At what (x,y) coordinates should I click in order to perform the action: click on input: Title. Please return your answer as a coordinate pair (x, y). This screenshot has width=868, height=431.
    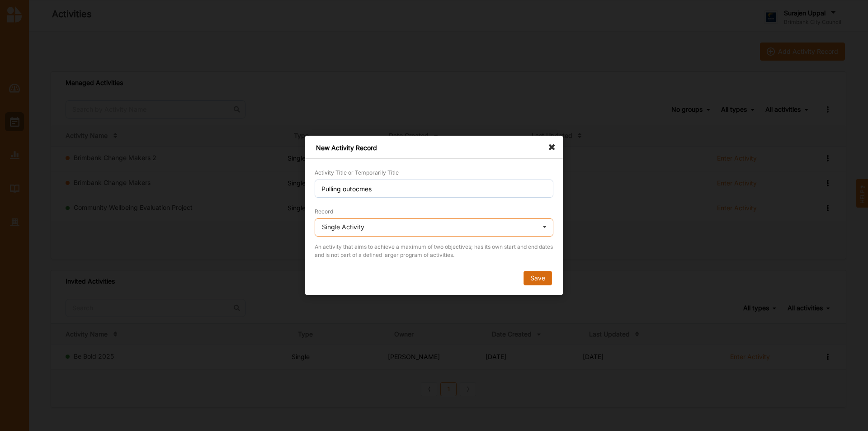
    Looking at the image, I should click on (434, 189).